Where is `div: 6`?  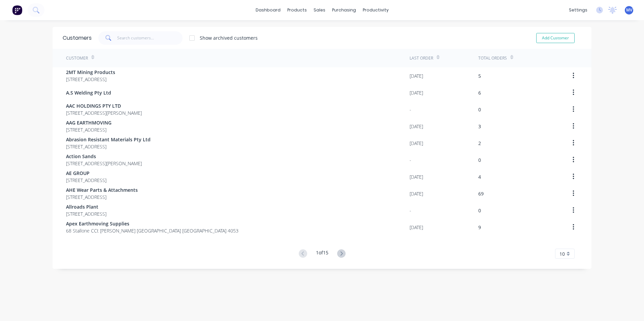 div: 6 is located at coordinates (479, 92).